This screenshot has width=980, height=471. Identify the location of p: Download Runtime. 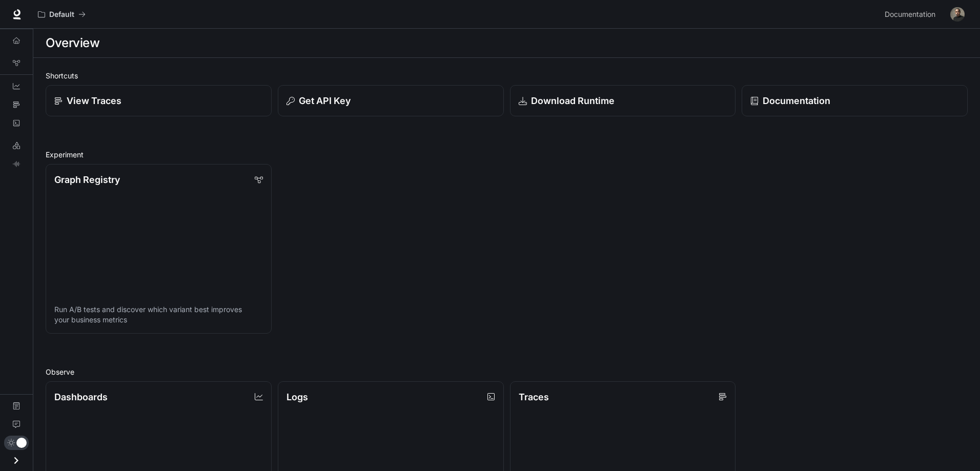
(573, 100).